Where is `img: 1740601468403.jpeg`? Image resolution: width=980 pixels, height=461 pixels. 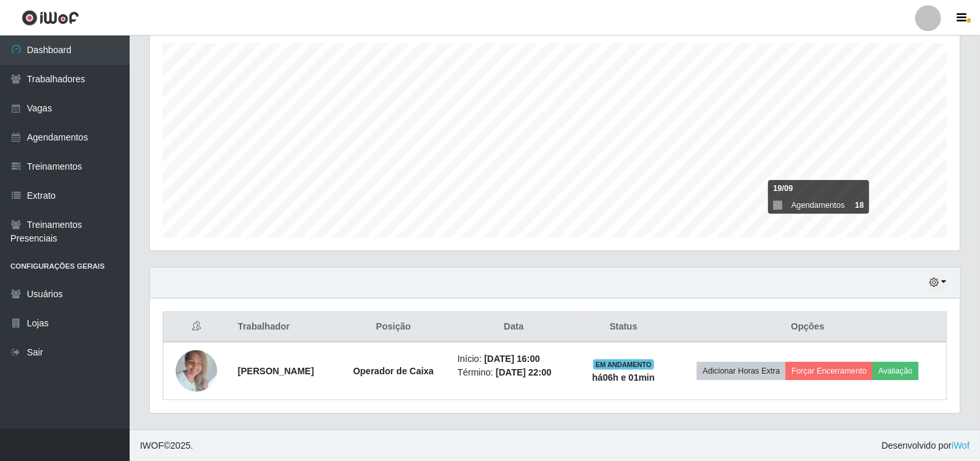 img: 1740601468403.jpeg is located at coordinates (197, 371).